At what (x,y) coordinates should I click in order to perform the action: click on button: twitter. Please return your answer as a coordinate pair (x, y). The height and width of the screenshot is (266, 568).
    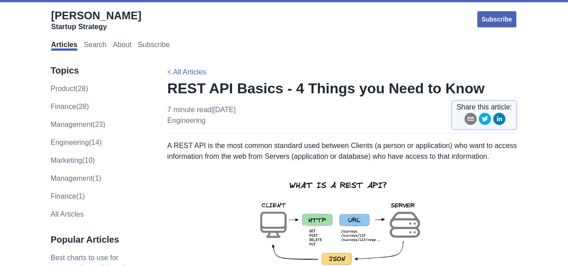
    Looking at the image, I should click on (485, 120).